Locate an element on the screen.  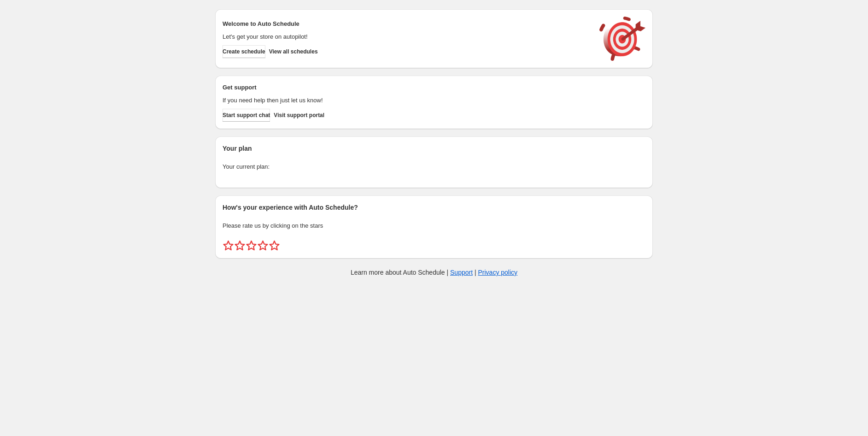
p: Learn more about Auto Schedule | | is located at coordinates (434, 273).